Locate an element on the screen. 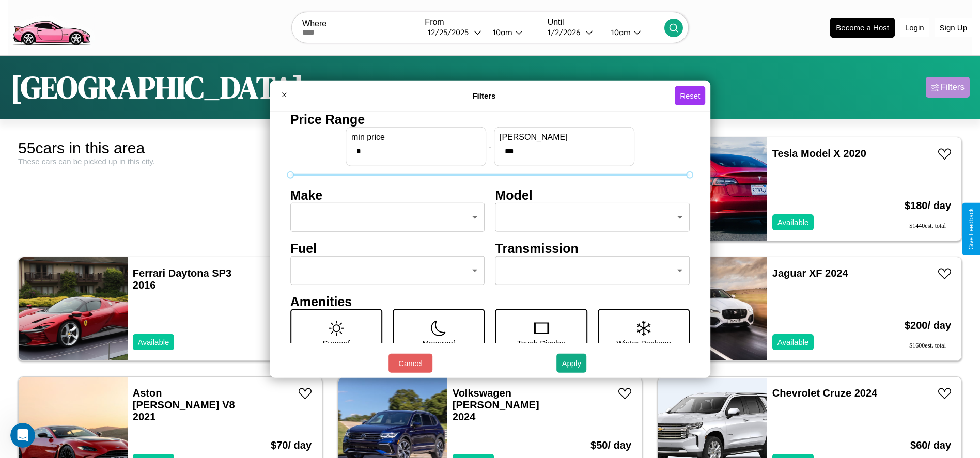  h4: Price Range is located at coordinates (490, 119).